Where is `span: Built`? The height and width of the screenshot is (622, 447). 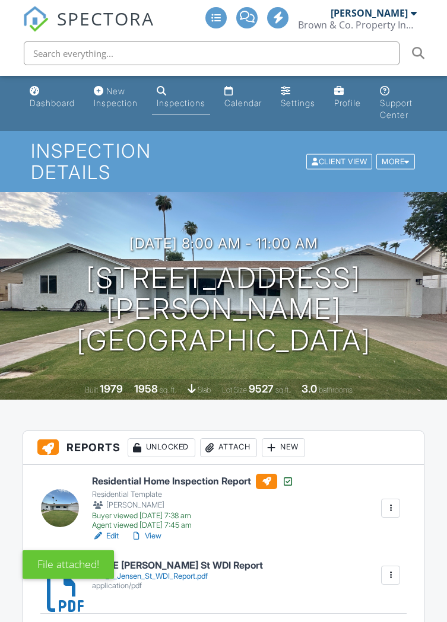
span: Built is located at coordinates (91, 390).